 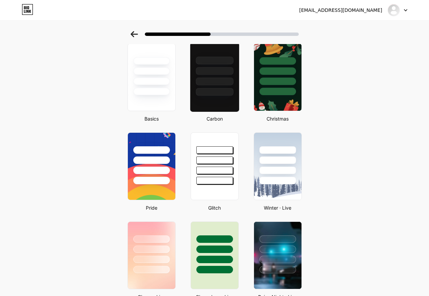 What do you see at coordinates (214, 119) in the screenshot?
I see `div: Carbon` at bounding box center [214, 119].